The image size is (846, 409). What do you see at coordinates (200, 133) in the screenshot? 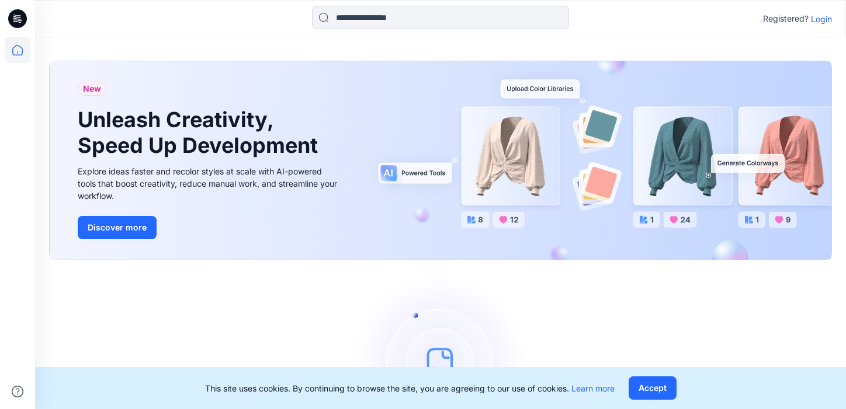
I see `h1: Unleash Creativity, Speed Up Development` at bounding box center [200, 133].